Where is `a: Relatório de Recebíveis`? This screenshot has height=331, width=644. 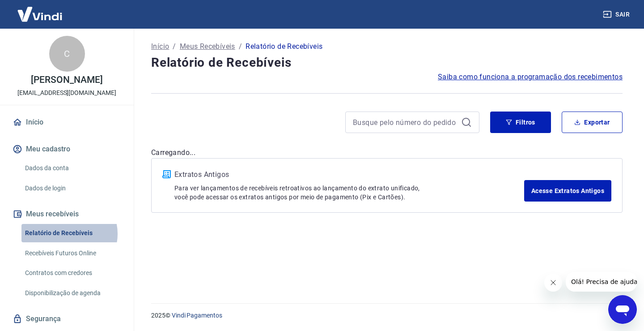
a: Relatório de Recebíveis is located at coordinates (72, 233).